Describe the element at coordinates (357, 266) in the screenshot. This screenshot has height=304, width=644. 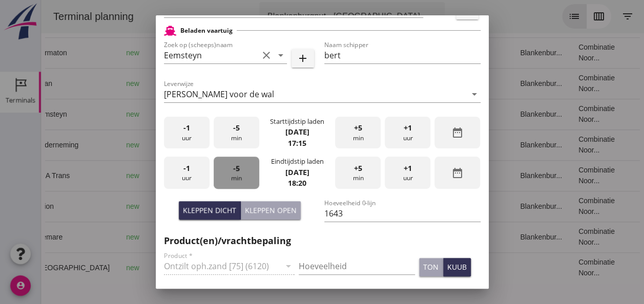
I see `input: Hoeveelheid` at that location.